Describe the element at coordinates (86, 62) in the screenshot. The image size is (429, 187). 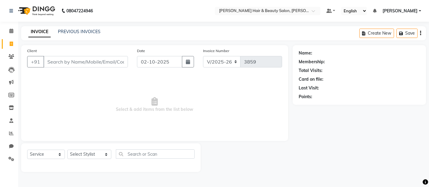
I see `input: Search by Name/Mobile/Email/Code` at that location.